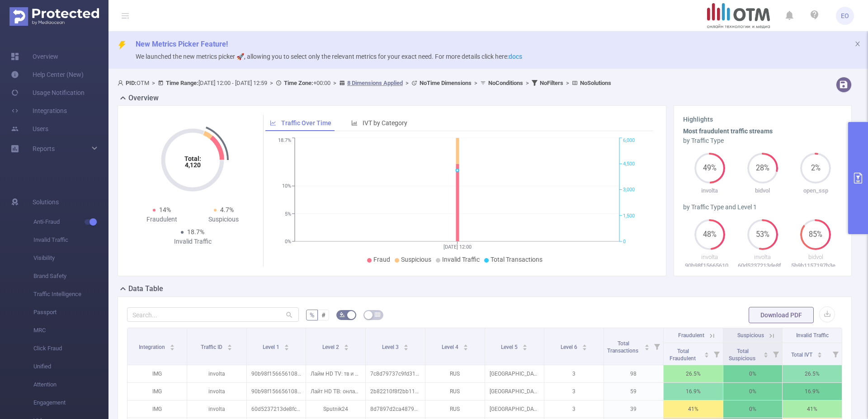 Image resolution: width=868 pixels, height=419 pixels. I want to click on span: Invalid Traffic, so click(461, 259).